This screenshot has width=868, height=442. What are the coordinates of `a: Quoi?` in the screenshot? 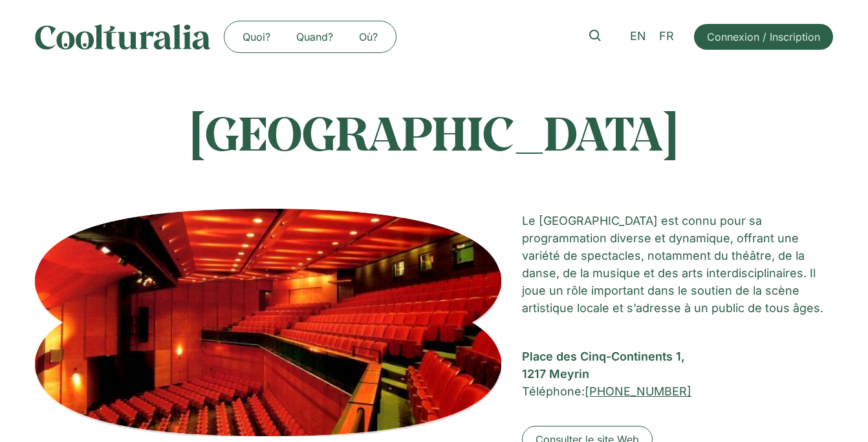 It's located at (256, 37).